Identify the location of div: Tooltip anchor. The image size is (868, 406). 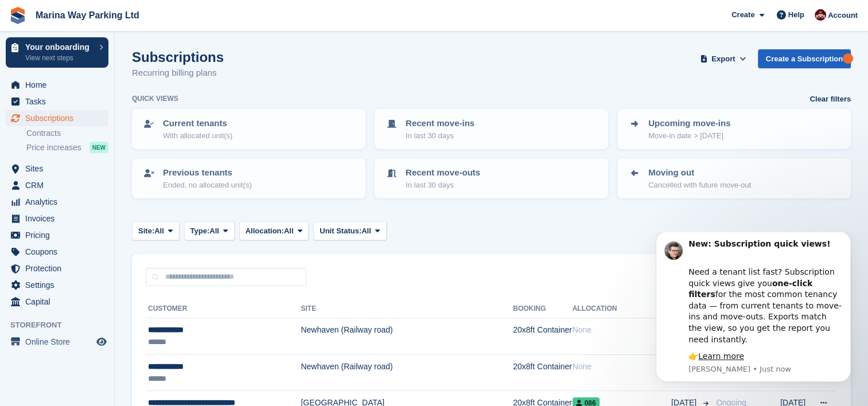
(848, 59).